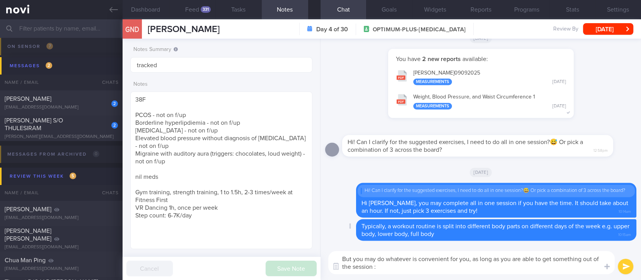 The height and width of the screenshot is (280, 641). I want to click on p: You have available:, so click(481, 59).